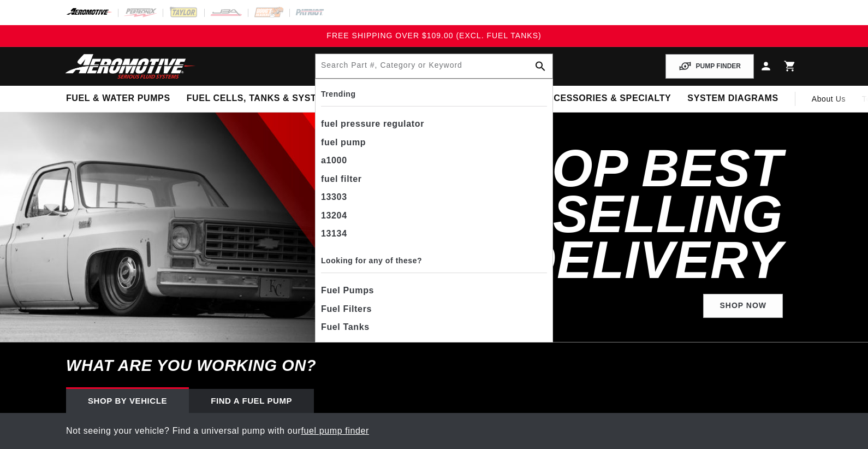  Describe the element at coordinates (261, 98) in the screenshot. I see `span: Fuel Cells, Tanks & Systems` at that location.